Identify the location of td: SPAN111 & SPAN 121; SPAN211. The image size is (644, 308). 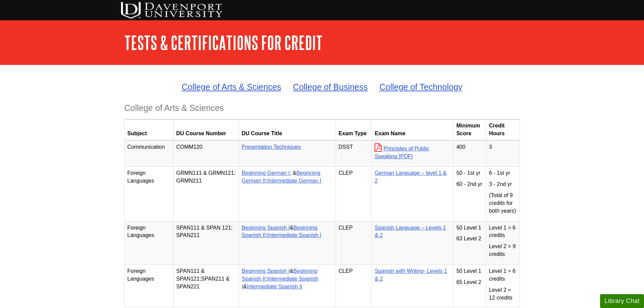
(206, 243).